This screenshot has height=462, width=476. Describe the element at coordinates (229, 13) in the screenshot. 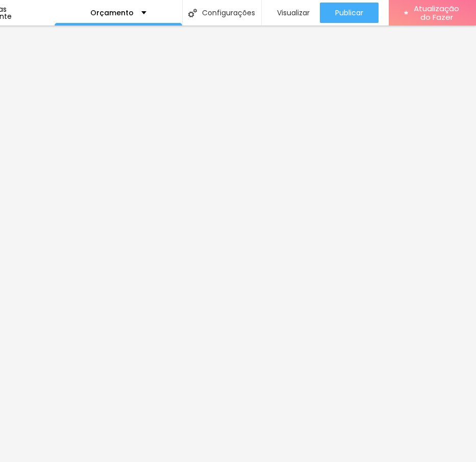

I see `font: Configurações` at that location.